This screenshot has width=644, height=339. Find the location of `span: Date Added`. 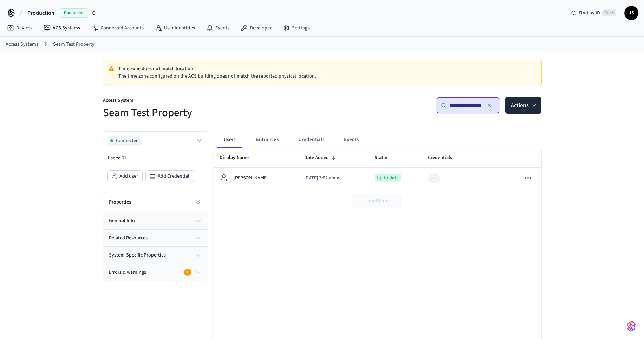

span: Date Added is located at coordinates (321, 158).